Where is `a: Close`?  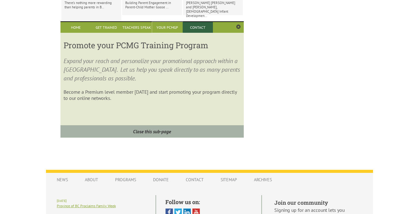 a: Close is located at coordinates (239, 27).